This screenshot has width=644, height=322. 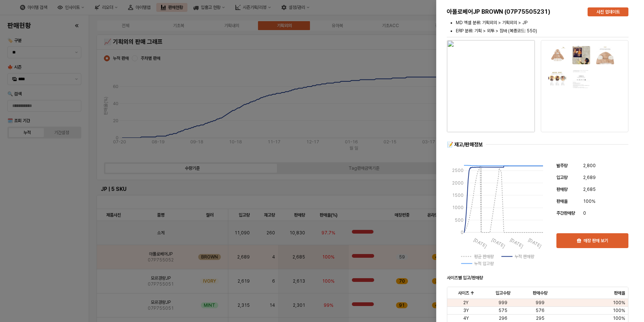 I want to click on li: MD 엑셀 분류: 기획외의 > 기획외의 > JP, so click(x=542, y=23).